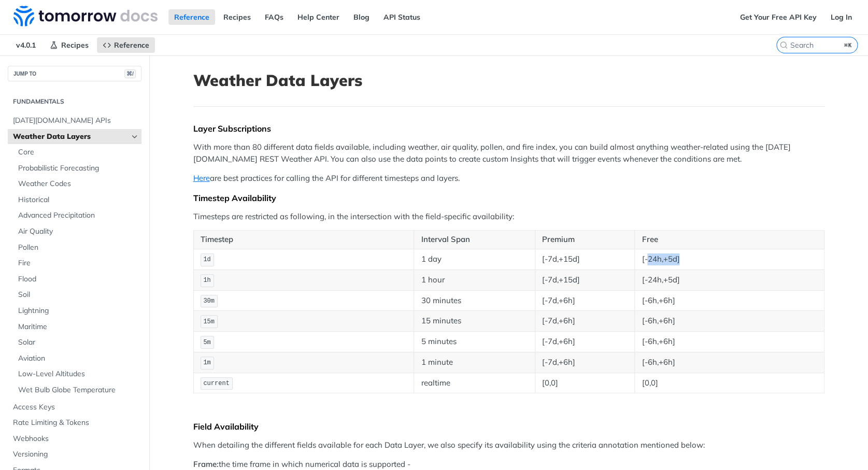  Describe the element at coordinates (76, 454) in the screenshot. I see `span: Versioning` at that location.